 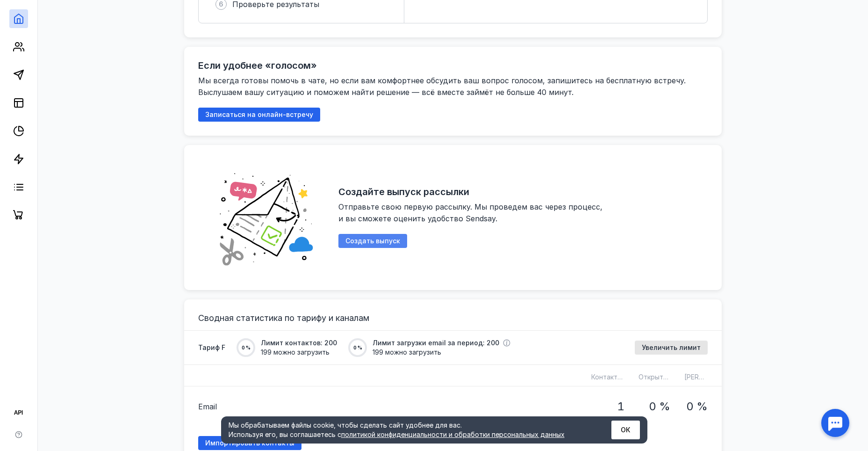 I want to click on button: Записаться на онлайн-встречу, so click(x=259, y=114).